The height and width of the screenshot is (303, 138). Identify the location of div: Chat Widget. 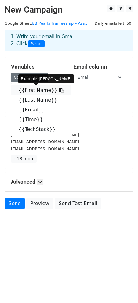
(123, 288).